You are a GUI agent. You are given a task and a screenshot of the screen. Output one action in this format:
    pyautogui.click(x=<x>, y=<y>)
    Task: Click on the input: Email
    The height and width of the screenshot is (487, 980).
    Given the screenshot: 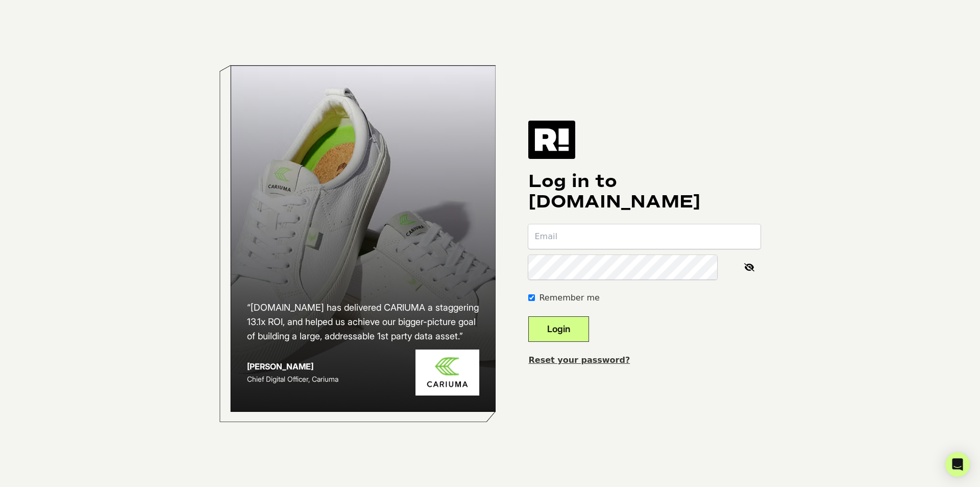 What is the action you would take?
    pyautogui.click(x=644, y=237)
    